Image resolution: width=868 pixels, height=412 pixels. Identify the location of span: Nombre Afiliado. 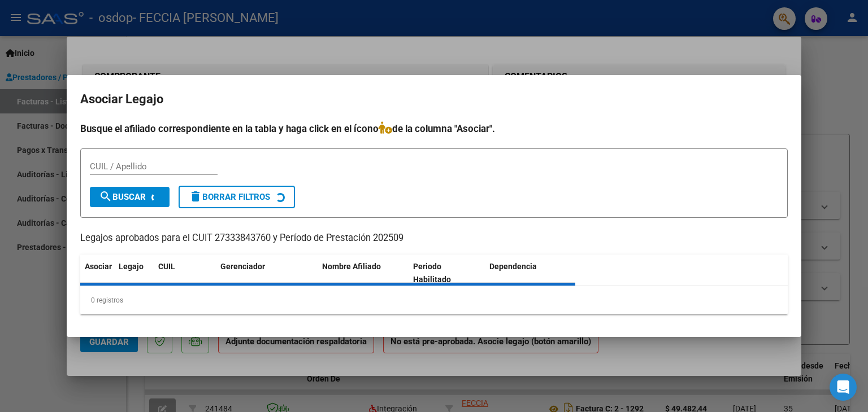
(352, 267).